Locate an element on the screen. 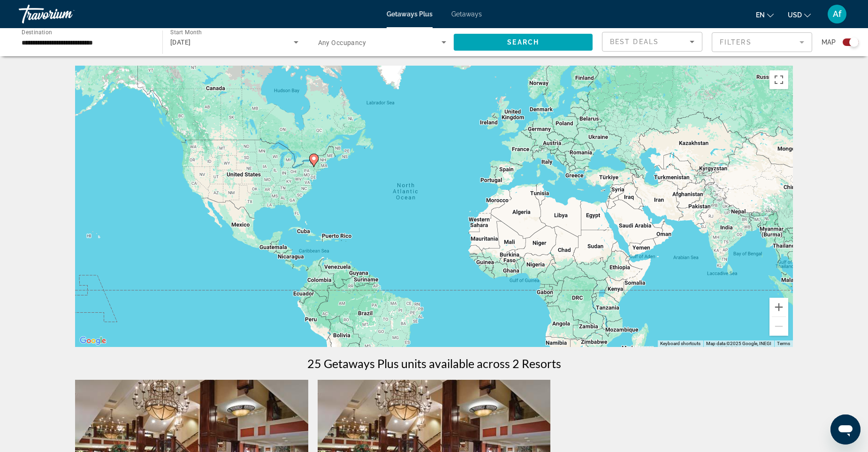 This screenshot has height=452, width=868. span: Getaways is located at coordinates (466, 14).